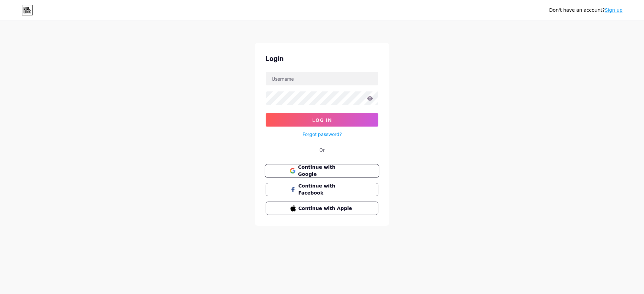  I want to click on a: Continue with Google, so click(322, 171).